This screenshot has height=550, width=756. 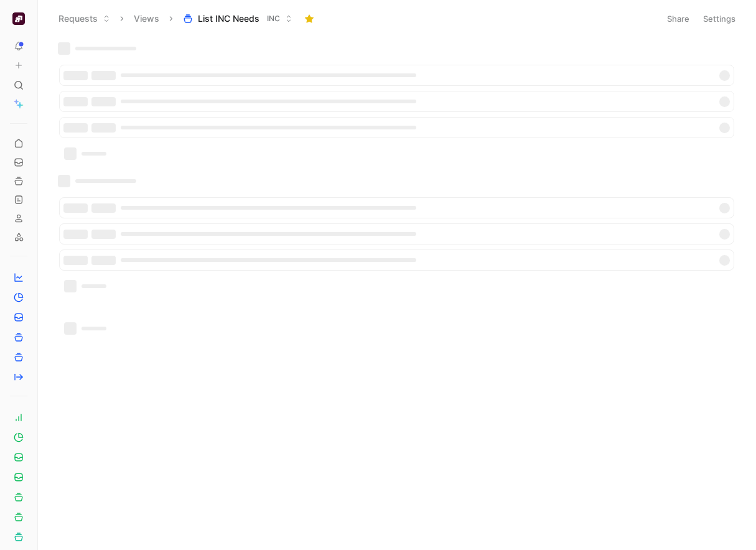 I want to click on button: Views, so click(x=146, y=19).